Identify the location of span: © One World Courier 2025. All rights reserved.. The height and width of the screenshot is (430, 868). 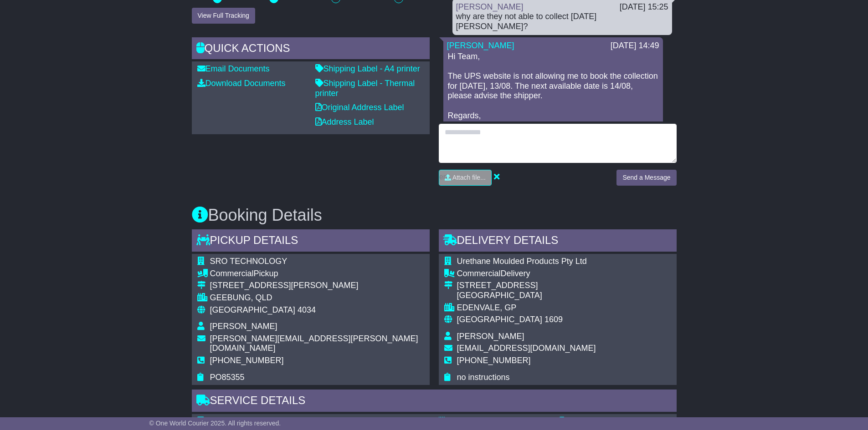
(215, 423).